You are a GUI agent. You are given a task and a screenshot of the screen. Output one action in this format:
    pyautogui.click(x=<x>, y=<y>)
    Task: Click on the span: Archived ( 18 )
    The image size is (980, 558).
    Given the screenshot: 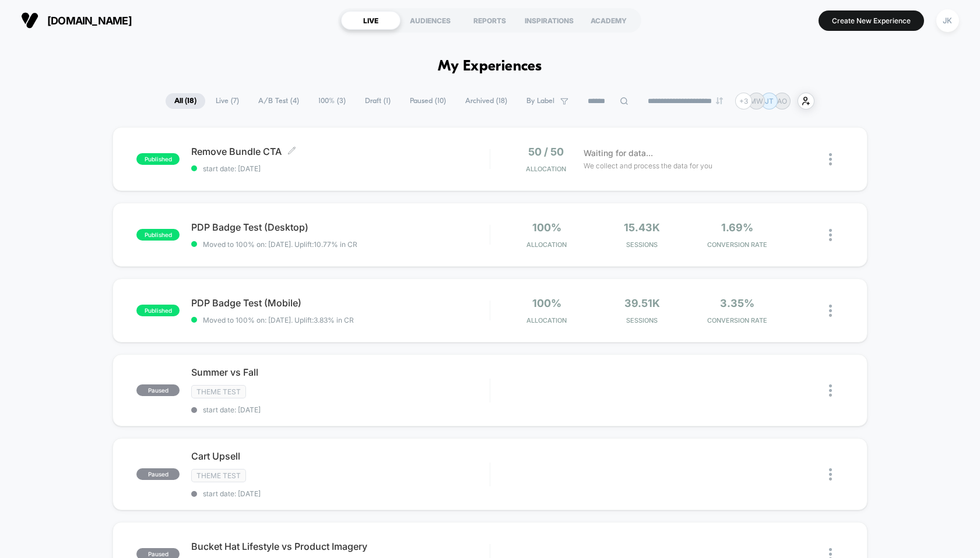 What is the action you would take?
    pyautogui.click(x=486, y=101)
    